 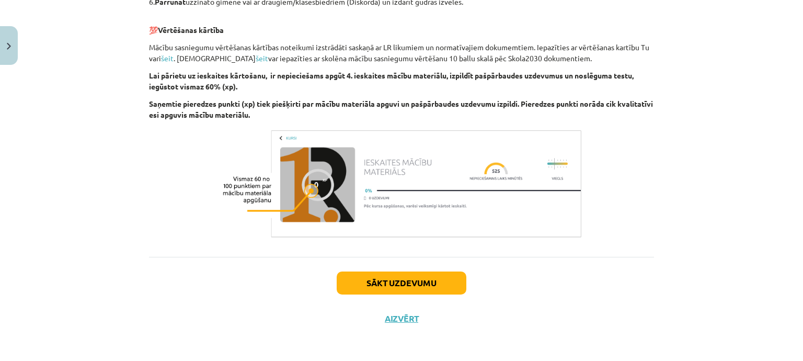 I want to click on button: Aizvērt, so click(x=402, y=319).